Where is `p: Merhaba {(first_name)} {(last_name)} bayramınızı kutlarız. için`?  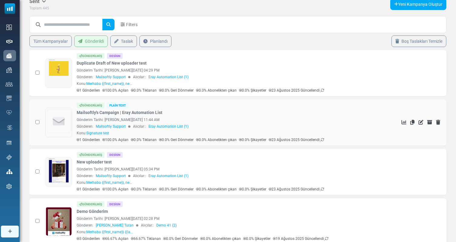 p: Merhaba {(first_name)} {(last_name)} bayramınızı kutlarız. için is located at coordinates (96, 225).